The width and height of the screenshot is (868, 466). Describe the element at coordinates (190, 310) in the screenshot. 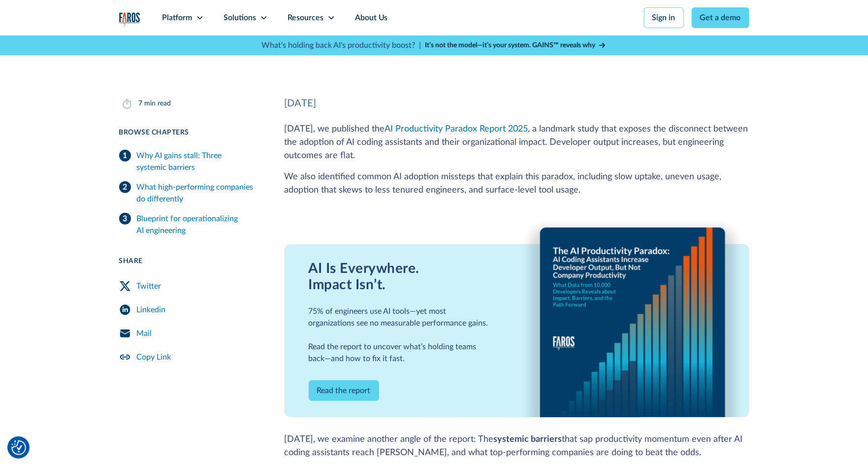

I see `a: LinkedIn Share` at that location.